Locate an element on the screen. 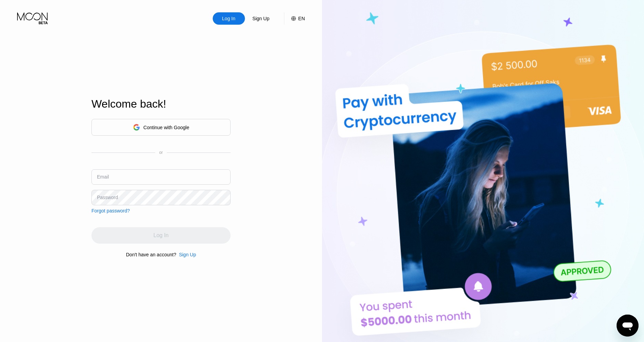 The height and width of the screenshot is (342, 644). div: or is located at coordinates (161, 152).